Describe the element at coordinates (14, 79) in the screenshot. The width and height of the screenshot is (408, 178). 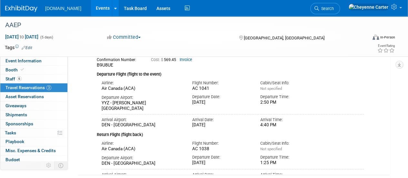
I see `span: Staff` at that location.